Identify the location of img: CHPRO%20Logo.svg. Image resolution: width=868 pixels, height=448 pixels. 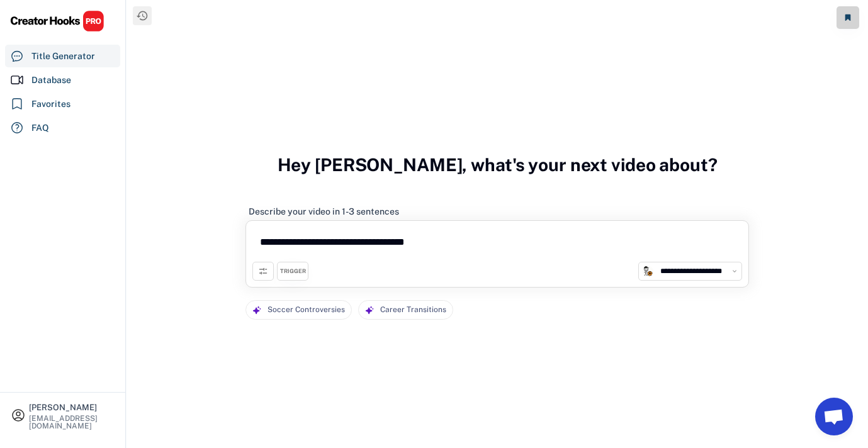
(57, 21).